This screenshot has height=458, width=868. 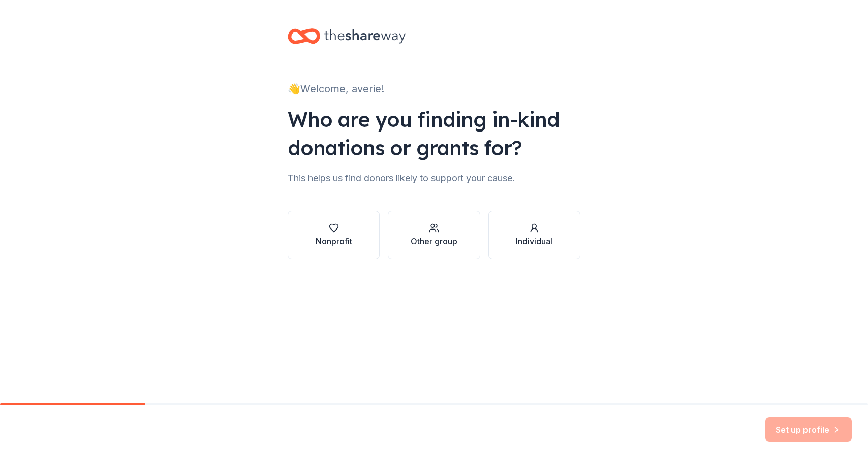 I want to click on div: Other group, so click(x=434, y=241).